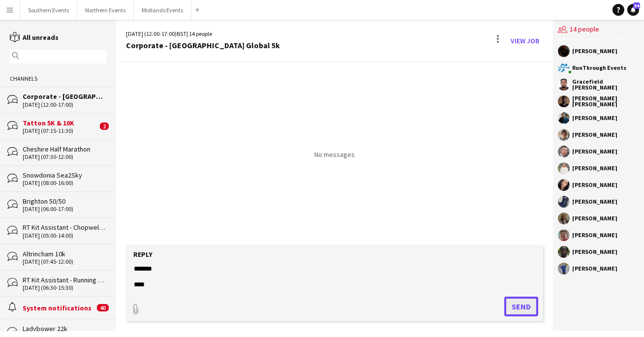 The height and width of the screenshot is (337, 644). I want to click on p: No messages, so click(334, 155).